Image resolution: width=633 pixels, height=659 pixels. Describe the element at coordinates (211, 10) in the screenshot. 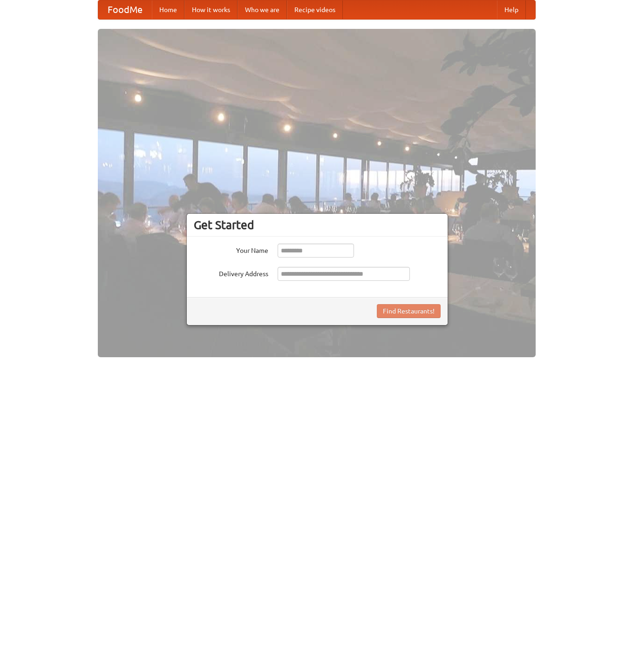

I see `a: How it works` at that location.